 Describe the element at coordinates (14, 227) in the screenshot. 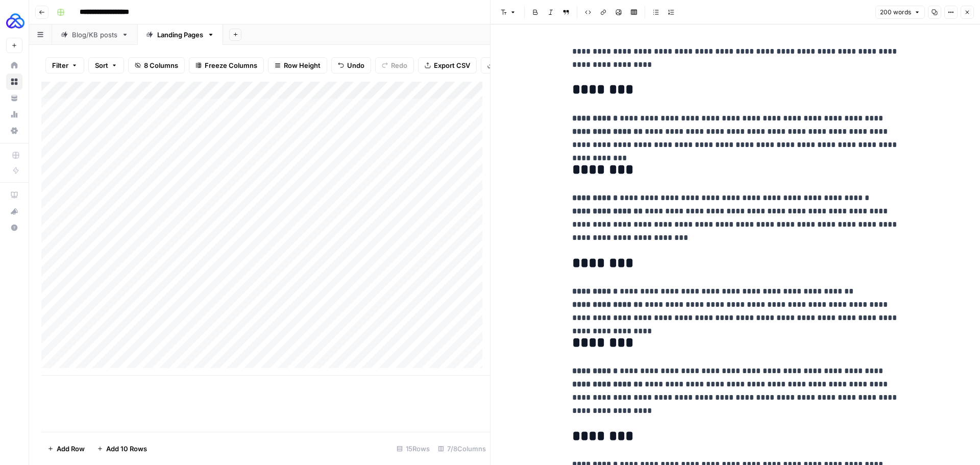

I see `button: Help + Support` at that location.